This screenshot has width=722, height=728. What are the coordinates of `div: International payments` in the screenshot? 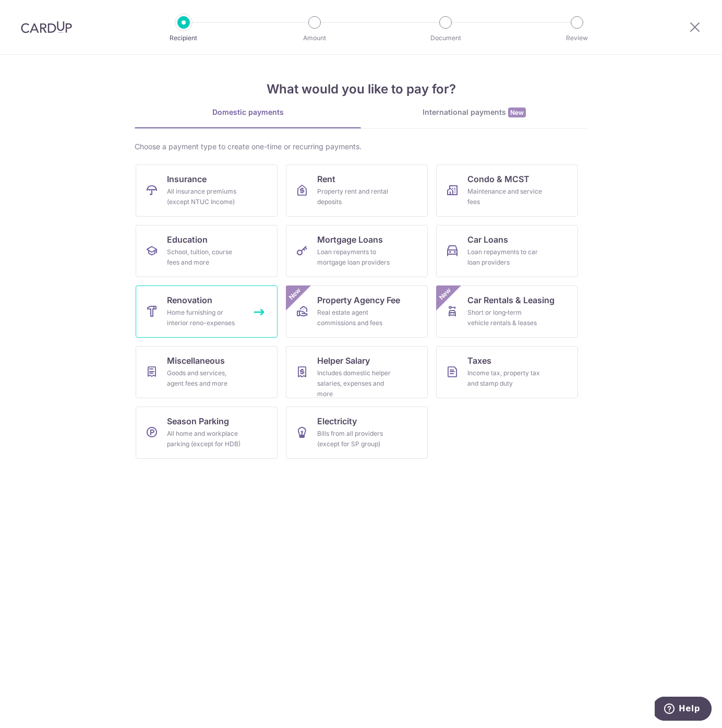 It's located at (474, 113).